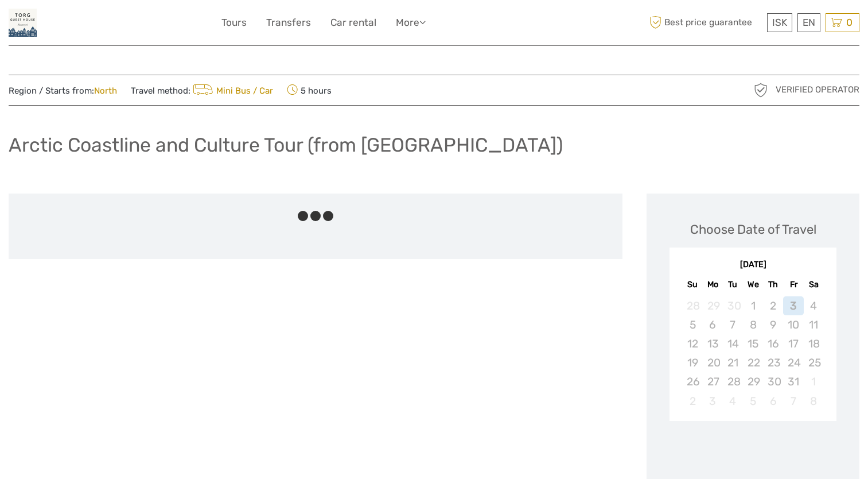 This screenshot has height=479, width=868. Describe the element at coordinates (773, 344) in the screenshot. I see `div: Not available Thursday, October 16th, 2025` at that location.